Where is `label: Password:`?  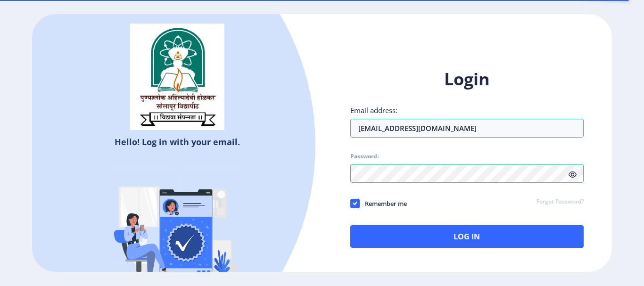
label: Password: is located at coordinates (364, 157).